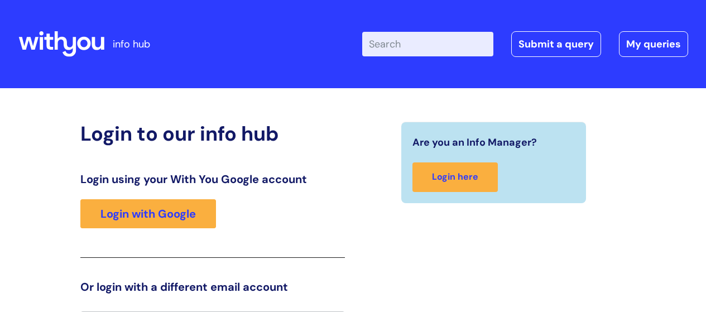  What do you see at coordinates (474, 142) in the screenshot?
I see `span: Are you an Info Manager?` at bounding box center [474, 142].